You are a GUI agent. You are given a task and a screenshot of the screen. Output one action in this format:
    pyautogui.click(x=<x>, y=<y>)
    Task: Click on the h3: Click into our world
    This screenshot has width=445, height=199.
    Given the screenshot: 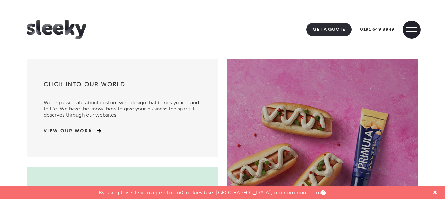 What is the action you would take?
    pyautogui.click(x=122, y=87)
    